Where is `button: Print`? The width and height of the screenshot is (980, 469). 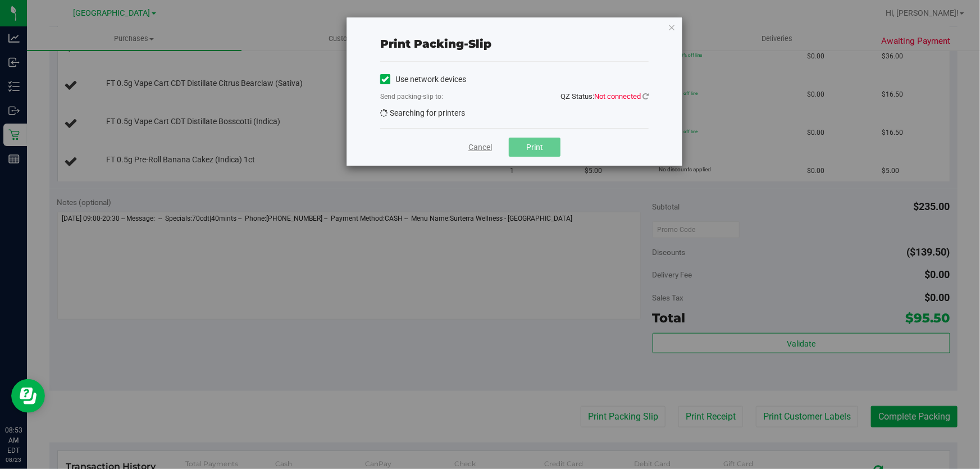
button: Print is located at coordinates (535, 147).